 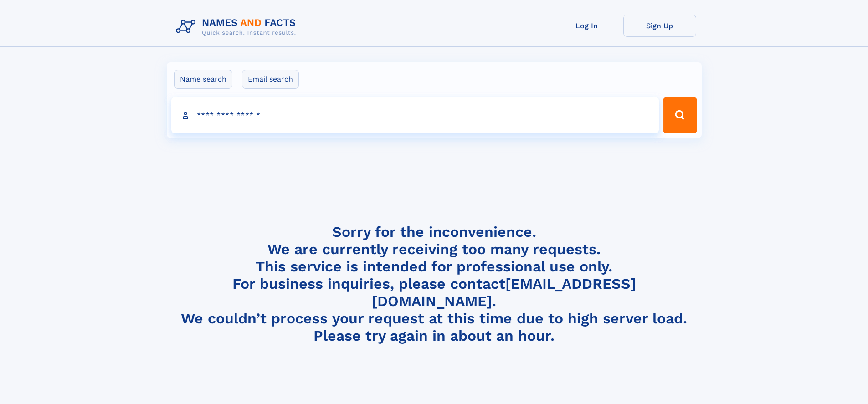 What do you see at coordinates (415, 115) in the screenshot?
I see `input: search input` at bounding box center [415, 115].